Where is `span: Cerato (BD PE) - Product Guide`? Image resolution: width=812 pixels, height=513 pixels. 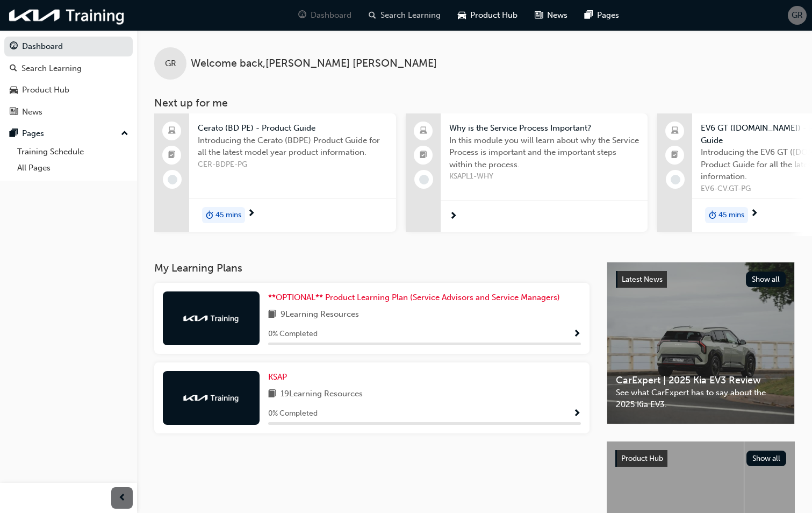 span: Cerato (BD PE) - Product Guide is located at coordinates (292, 128).